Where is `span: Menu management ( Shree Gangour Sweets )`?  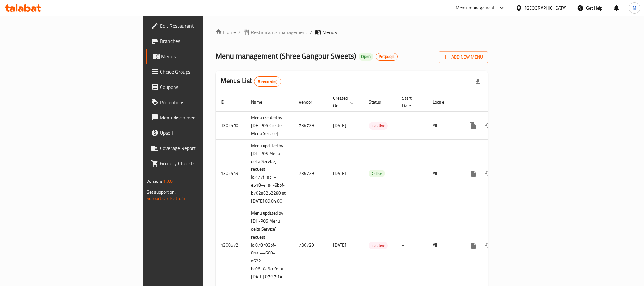 span: Menu management ( Shree Gangour Sweets ) is located at coordinates (286, 56).